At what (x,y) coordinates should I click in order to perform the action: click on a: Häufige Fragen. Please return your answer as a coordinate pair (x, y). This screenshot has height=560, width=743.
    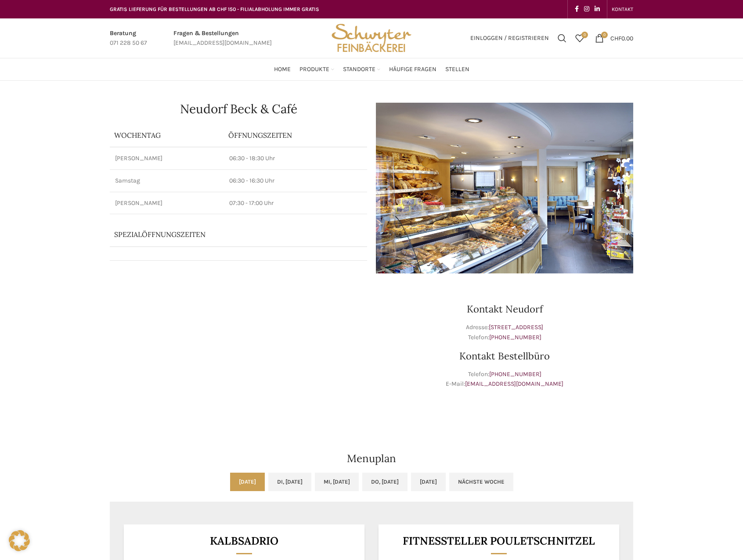
    Looking at the image, I should click on (412, 69).